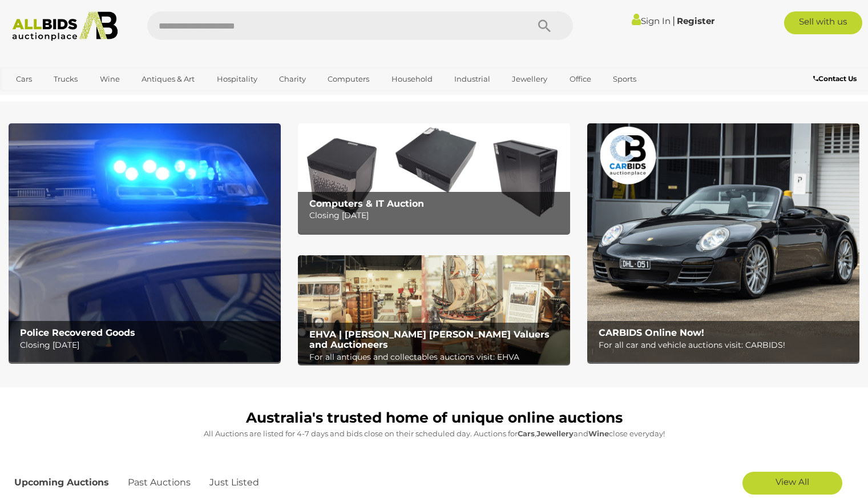  Describe the element at coordinates (526, 433) in the screenshot. I see `strong: Cars` at that location.